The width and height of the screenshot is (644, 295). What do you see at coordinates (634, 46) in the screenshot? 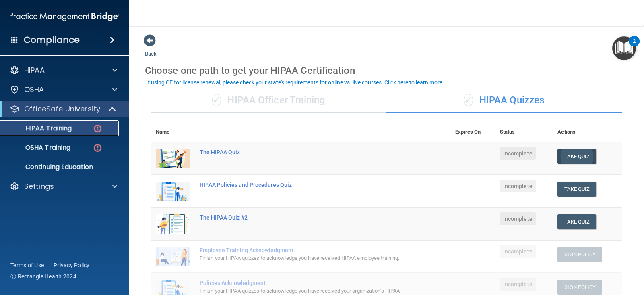
I see `div: 2` at bounding box center [634, 46].